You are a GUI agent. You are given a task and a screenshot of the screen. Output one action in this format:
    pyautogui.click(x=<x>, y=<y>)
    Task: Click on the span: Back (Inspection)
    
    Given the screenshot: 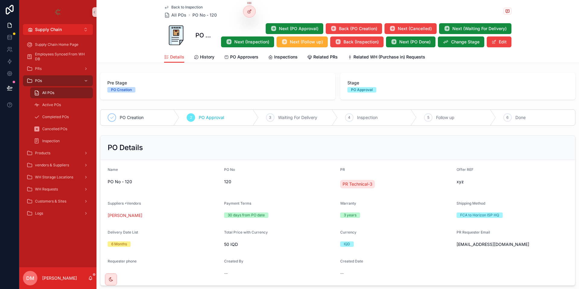 What is the action you would take?
    pyautogui.click(x=361, y=42)
    